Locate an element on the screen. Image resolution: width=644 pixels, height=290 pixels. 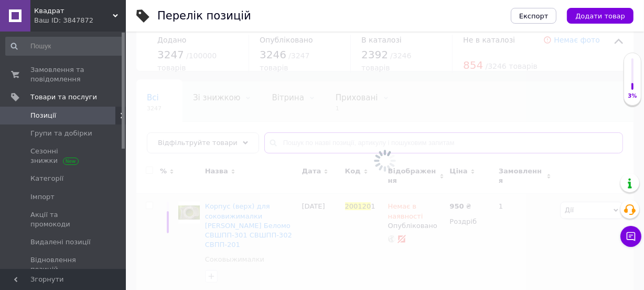
span: Експорт is located at coordinates (534, 16).